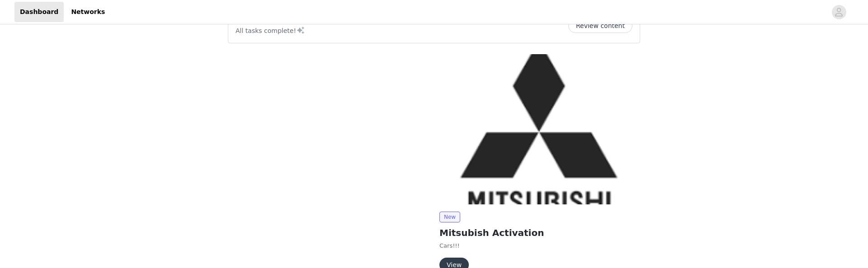 The width and height of the screenshot is (868, 268). What do you see at coordinates (600, 26) in the screenshot?
I see `button: Review content` at bounding box center [600, 26].